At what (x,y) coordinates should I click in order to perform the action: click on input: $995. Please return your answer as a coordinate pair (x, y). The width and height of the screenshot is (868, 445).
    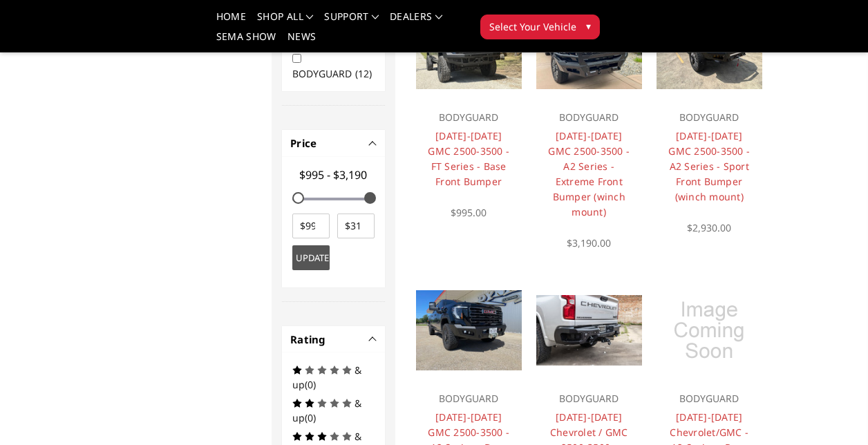
    Looking at the image, I should click on (311, 226).